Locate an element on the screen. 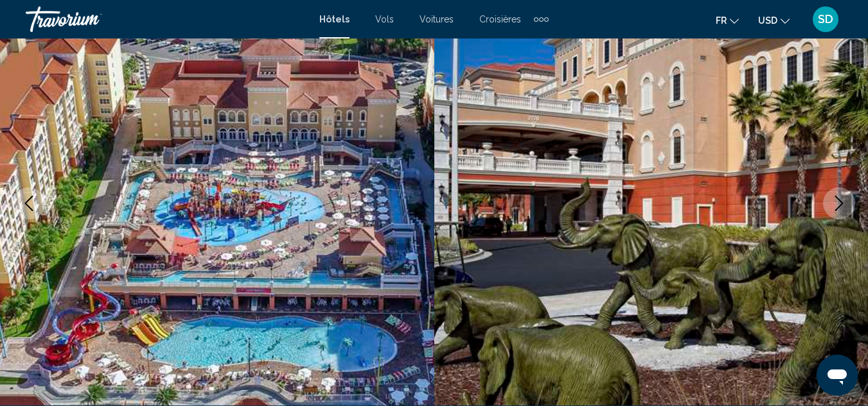 The image size is (868, 406). button: Change currency is located at coordinates (773, 20).